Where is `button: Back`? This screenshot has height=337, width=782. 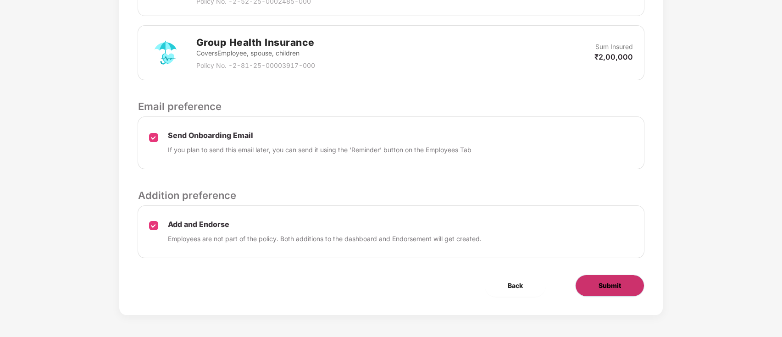 button: Back is located at coordinates (515, 286).